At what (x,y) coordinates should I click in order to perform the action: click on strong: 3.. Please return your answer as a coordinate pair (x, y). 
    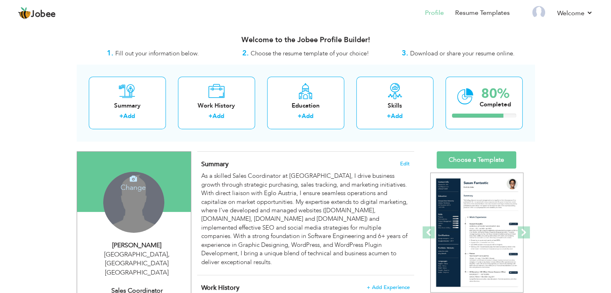
    Looking at the image, I should click on (405, 53).